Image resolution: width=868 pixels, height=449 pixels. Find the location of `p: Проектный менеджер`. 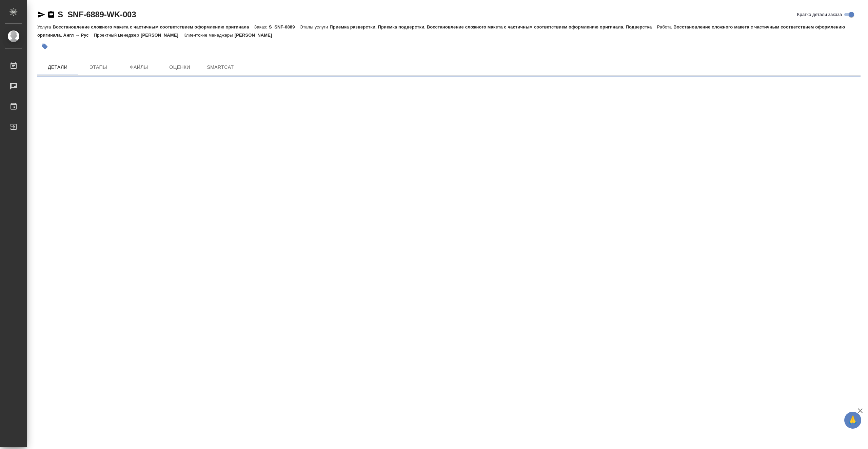

p: Проектный менеджер is located at coordinates (117, 35).